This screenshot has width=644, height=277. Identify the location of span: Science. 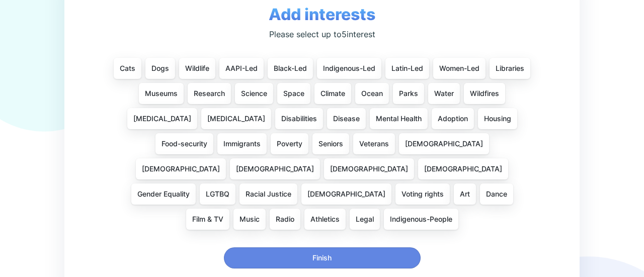
(254, 93).